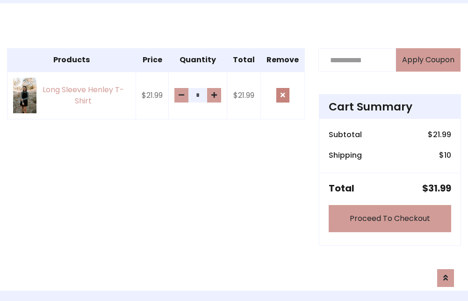 Image resolution: width=468 pixels, height=301 pixels. Describe the element at coordinates (244, 60) in the screenshot. I see `th: Total` at that location.